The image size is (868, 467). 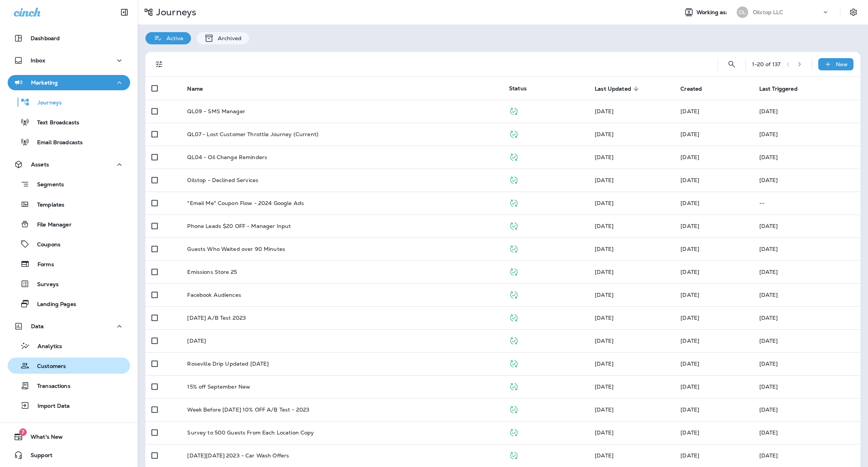 What do you see at coordinates (42, 265) in the screenshot?
I see `p: Forms` at bounding box center [42, 265].